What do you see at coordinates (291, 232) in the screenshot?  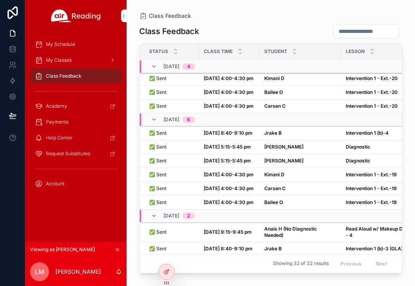 I see `strong: Anais H (No Diagnostic Needed)` at bounding box center [291, 232].